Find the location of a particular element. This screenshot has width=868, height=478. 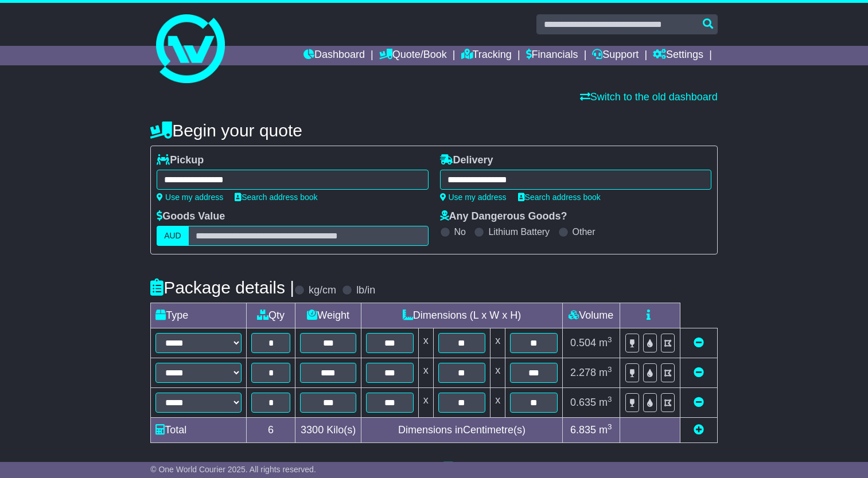

span: © One World Courier 2025. All rights reserved. is located at coordinates (233, 470).